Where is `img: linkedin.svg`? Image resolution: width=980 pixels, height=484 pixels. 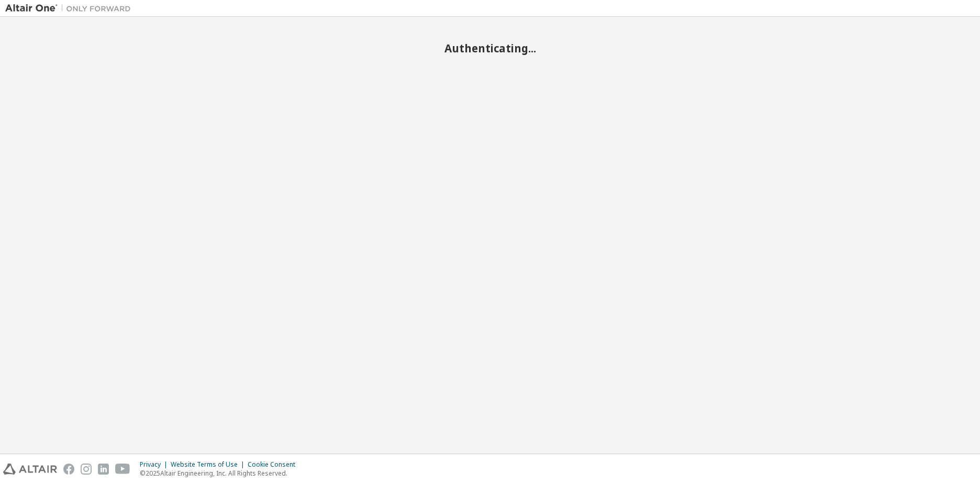
img: linkedin.svg is located at coordinates (103, 469).